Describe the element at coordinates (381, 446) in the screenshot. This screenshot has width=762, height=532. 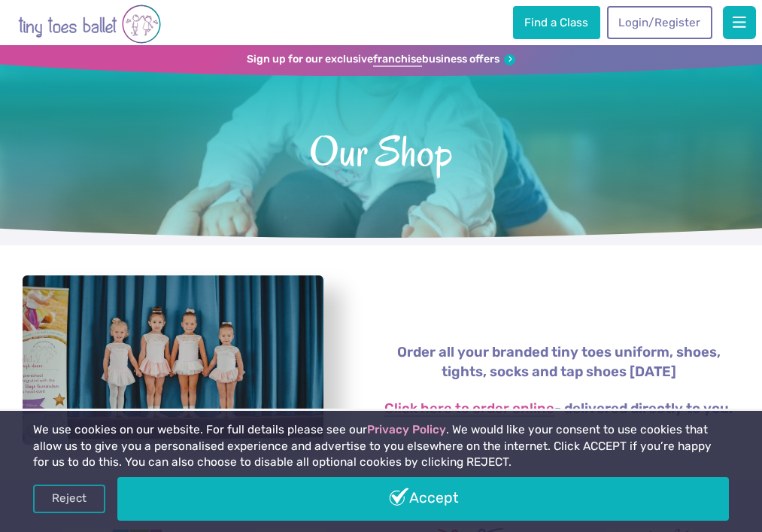
I see `p: We use cookies on our website. For full details please see our . We would like your consent to us...` at that location.